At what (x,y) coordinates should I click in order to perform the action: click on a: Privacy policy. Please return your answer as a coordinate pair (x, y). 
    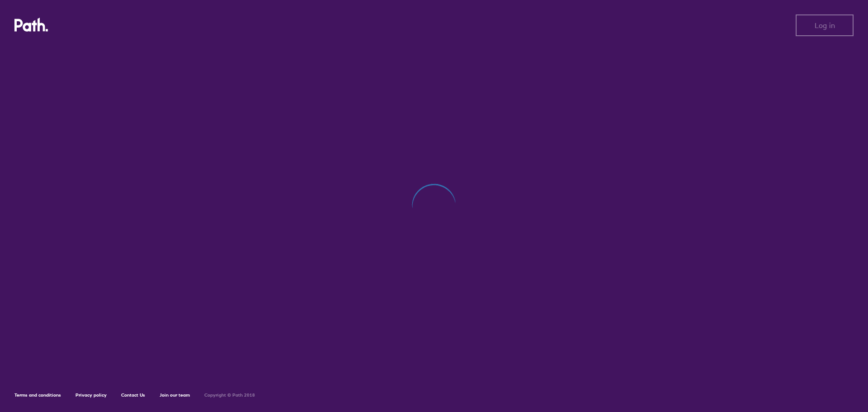
    Looking at the image, I should click on (91, 395).